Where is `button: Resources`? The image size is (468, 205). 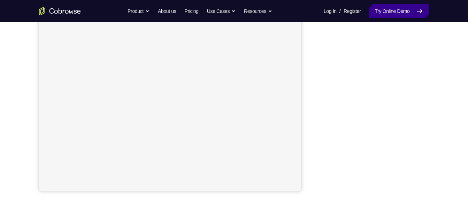 button: Resources is located at coordinates (258, 11).